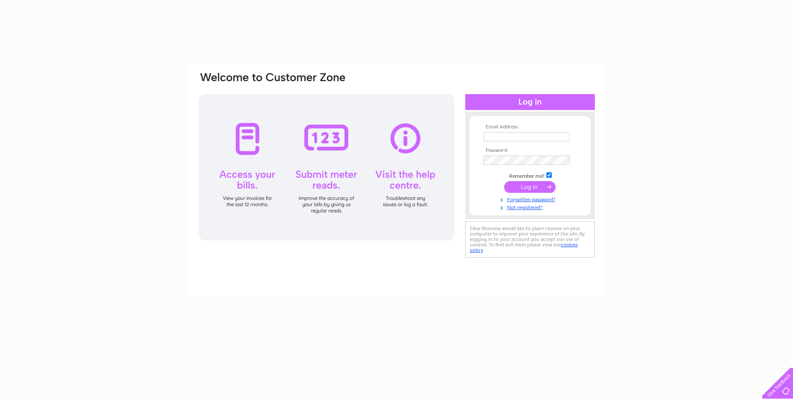 Image resolution: width=793 pixels, height=399 pixels. I want to click on div: Clear Business would like to place cookies on your computer to improve your experience of the sit..., so click(530, 239).